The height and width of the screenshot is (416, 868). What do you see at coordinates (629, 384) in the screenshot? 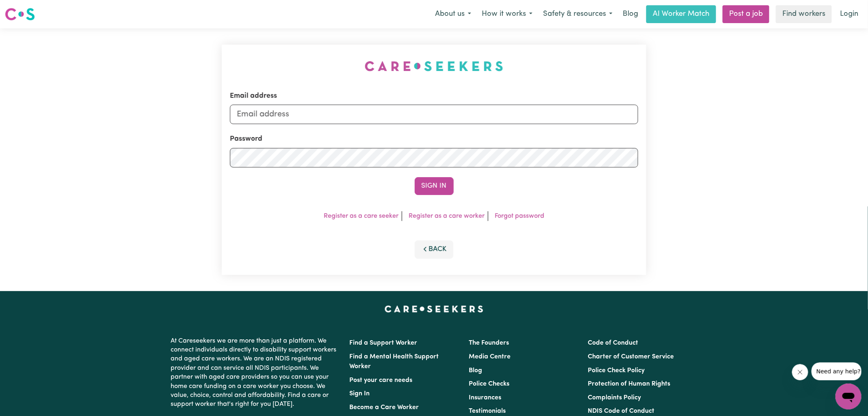
I see `a: Protection of Human Rights` at bounding box center [629, 384].